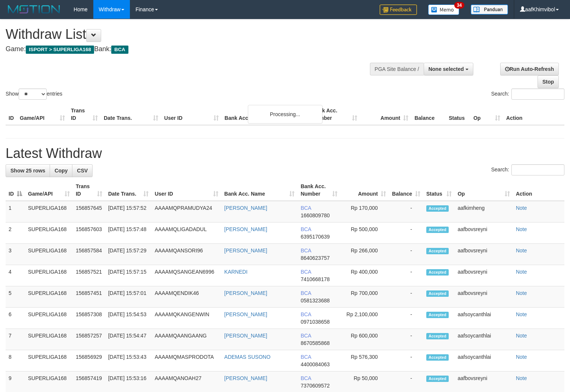 The height and width of the screenshot is (392, 570). I want to click on td: 8, so click(15, 361).